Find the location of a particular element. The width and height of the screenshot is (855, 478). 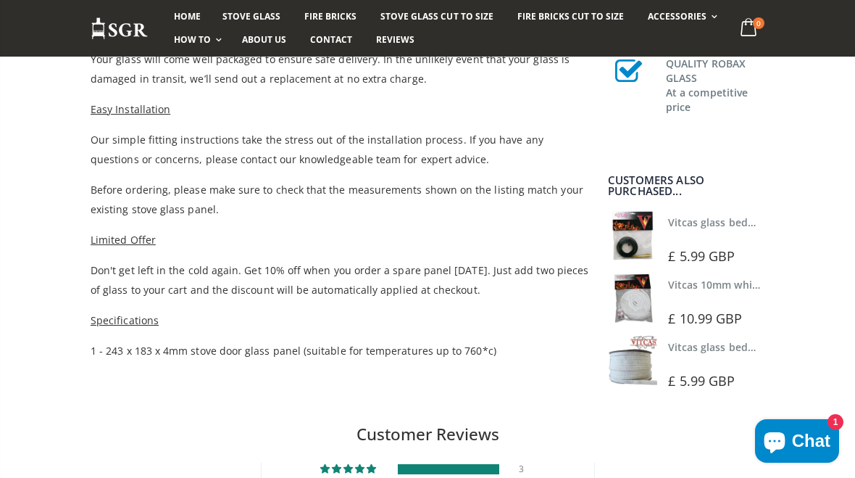

span: Your glass will come well packaged to ensure safe delivery. In the unlikely event that your glass... is located at coordinates (330, 69).